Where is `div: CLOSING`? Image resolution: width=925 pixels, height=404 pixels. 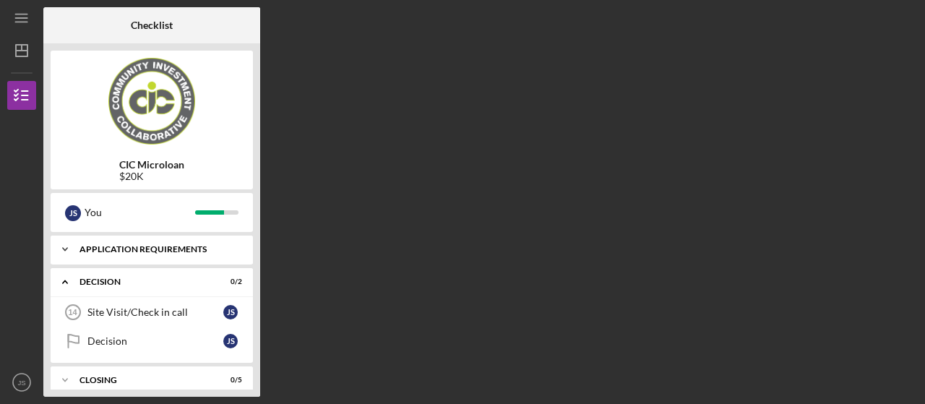
div: CLOSING is located at coordinates (142, 380).